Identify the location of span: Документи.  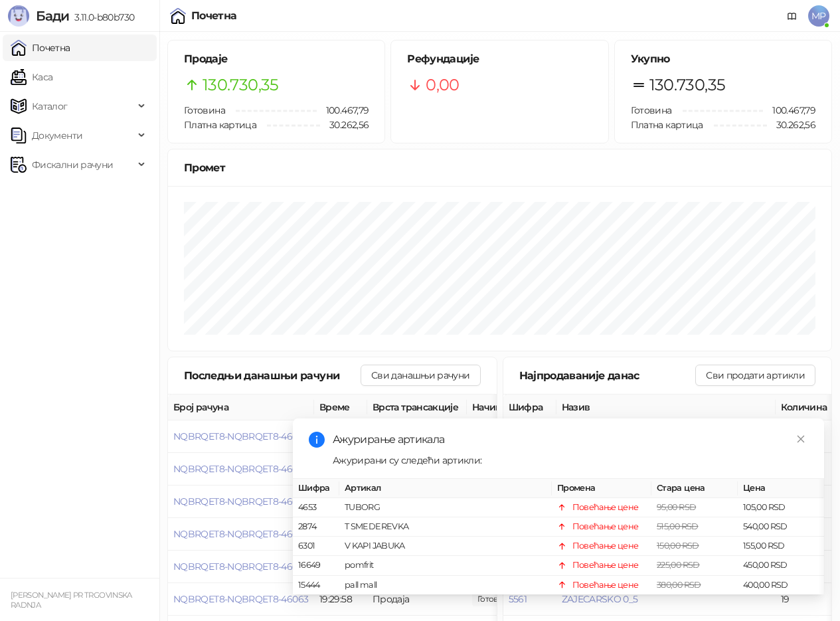
(57, 135).